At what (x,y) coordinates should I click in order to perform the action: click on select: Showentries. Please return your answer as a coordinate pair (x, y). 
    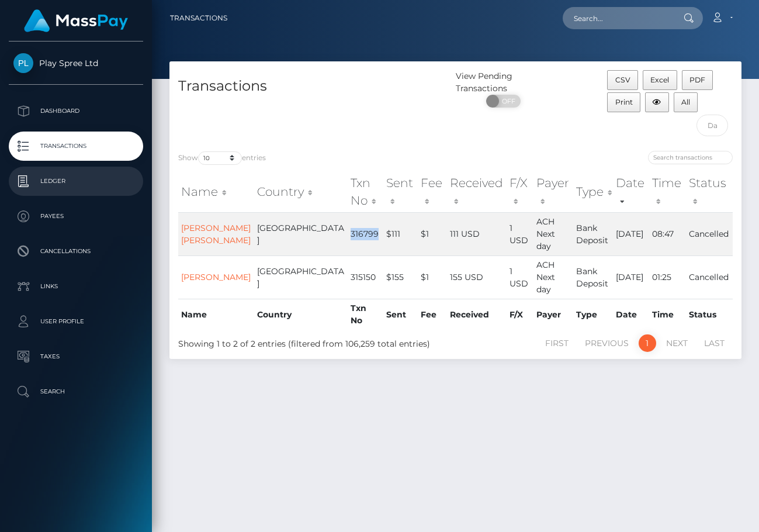
    Looking at the image, I should click on (219, 158).